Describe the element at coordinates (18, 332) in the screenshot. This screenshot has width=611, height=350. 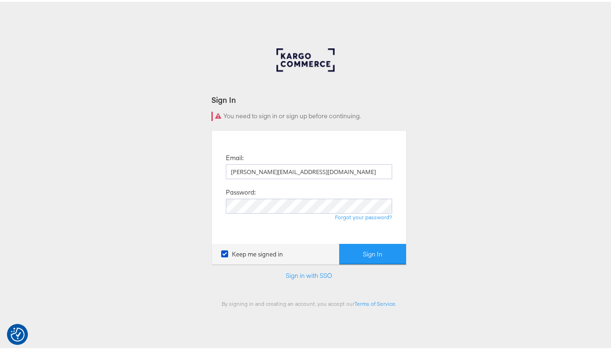
I see `img: Revisit consent button` at that location.